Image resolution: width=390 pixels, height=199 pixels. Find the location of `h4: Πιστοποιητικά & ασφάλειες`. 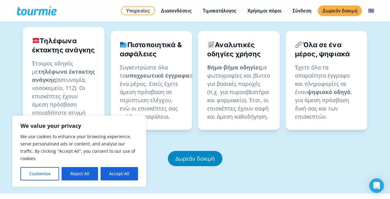

h4: Πιστοποιητικά & ασφάλειες is located at coordinates (151, 49).